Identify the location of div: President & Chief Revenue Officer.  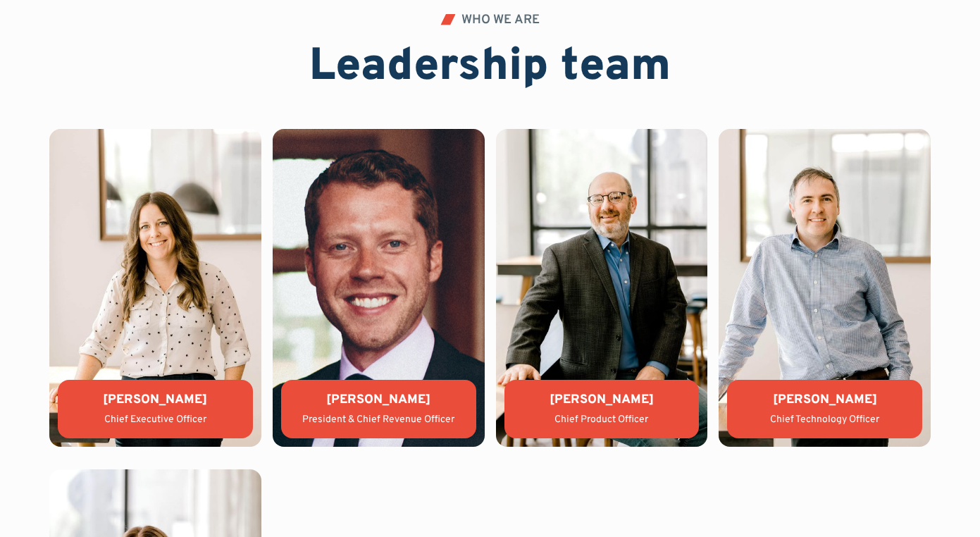
(379, 420).